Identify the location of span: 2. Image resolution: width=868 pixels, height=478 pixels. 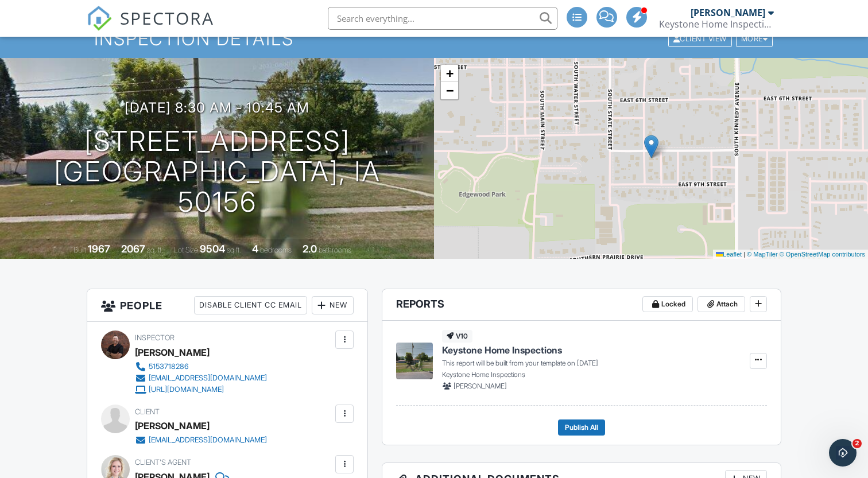
(857, 444).